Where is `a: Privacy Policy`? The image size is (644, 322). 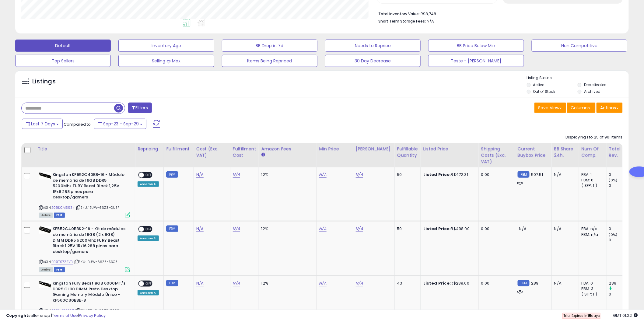
a: Privacy Policy is located at coordinates (92, 315).